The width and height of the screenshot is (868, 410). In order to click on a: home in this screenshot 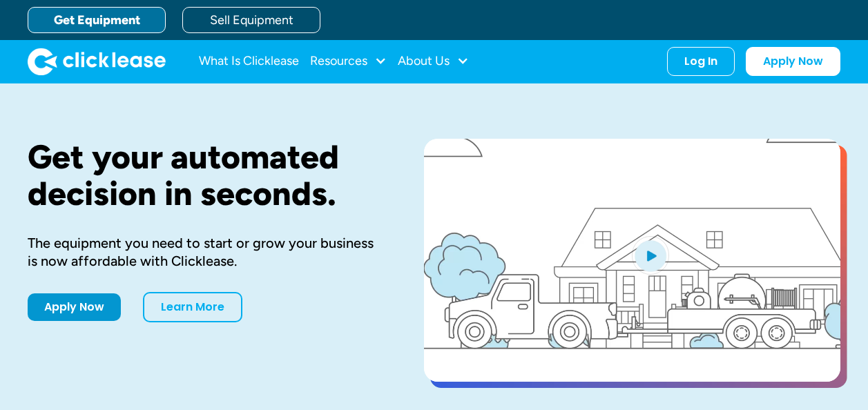, I will do `click(97, 61)`.